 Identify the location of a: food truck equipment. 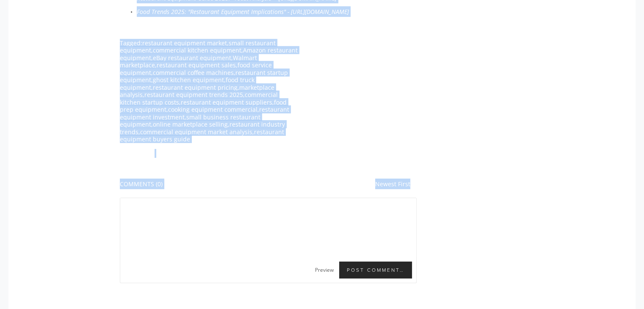
(187, 83).